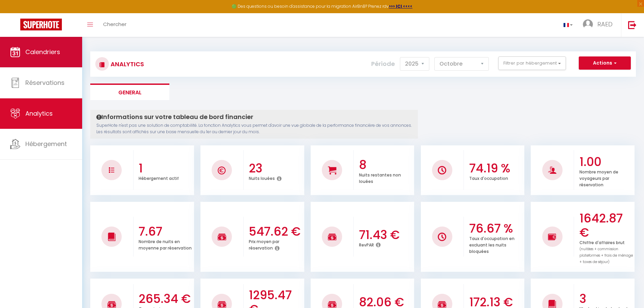  I want to click on p: Nombre de nuits en moyenne par réservation, so click(165, 244).